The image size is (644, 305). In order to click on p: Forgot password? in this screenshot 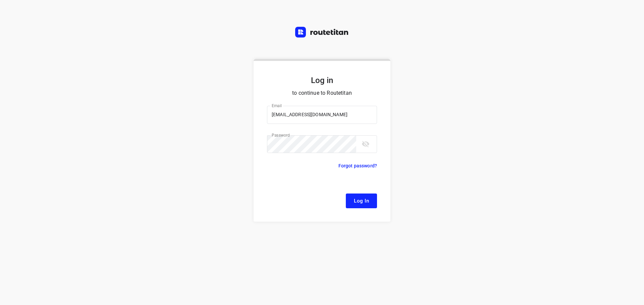, I will do `click(357, 166)`.